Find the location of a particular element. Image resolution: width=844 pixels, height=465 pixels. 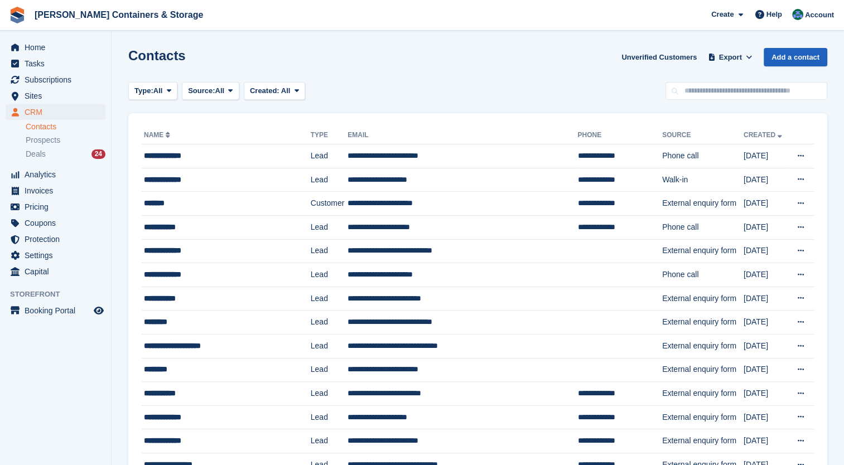

a: Deals 24 is located at coordinates (65, 154).